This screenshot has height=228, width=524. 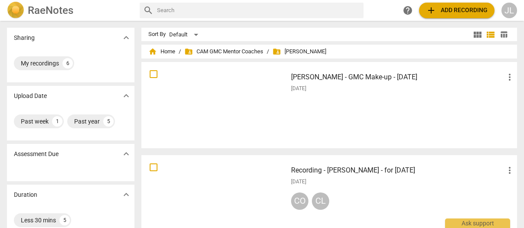 I want to click on div: CL, so click(x=321, y=201).